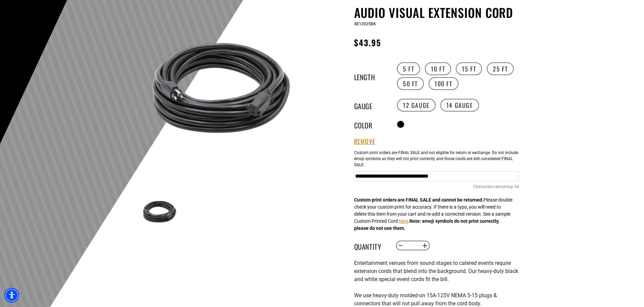 This screenshot has height=307, width=644. I want to click on label: 14 Gauge, so click(460, 105).